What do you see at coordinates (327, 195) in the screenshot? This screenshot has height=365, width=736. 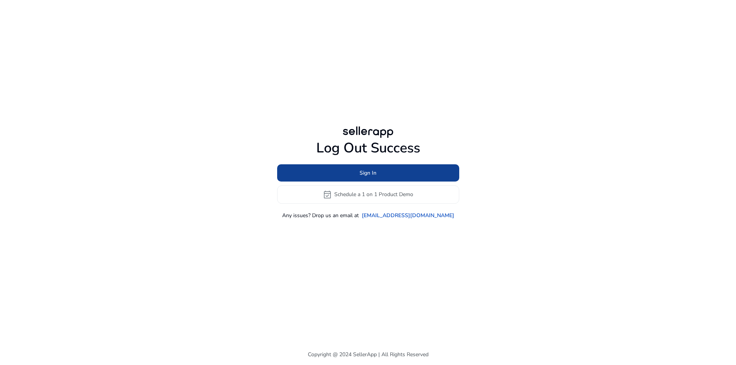 I see `span: event_available` at bounding box center [327, 195].